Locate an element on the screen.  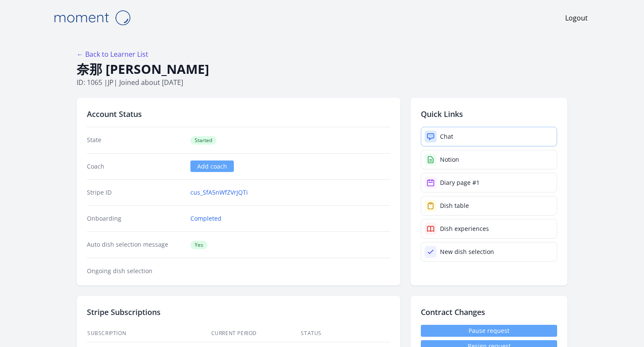
h2: Account Status is located at coordinates (238, 114).